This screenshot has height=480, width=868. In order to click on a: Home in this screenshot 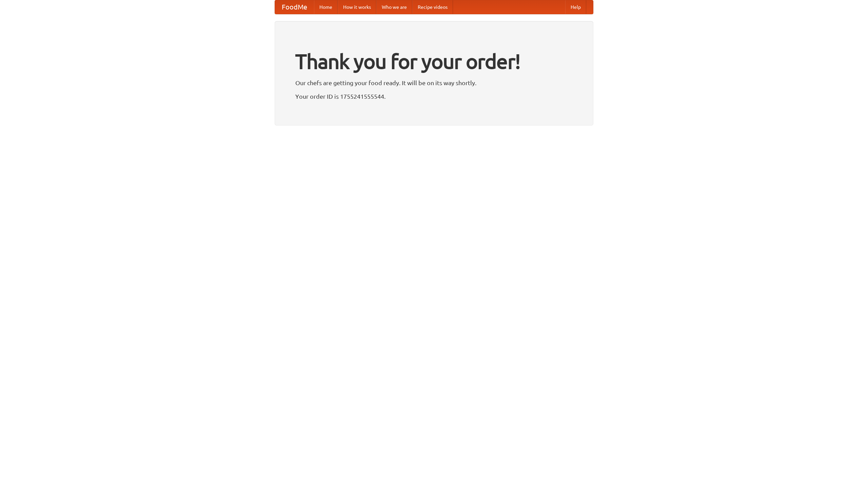, I will do `click(326, 7)`.